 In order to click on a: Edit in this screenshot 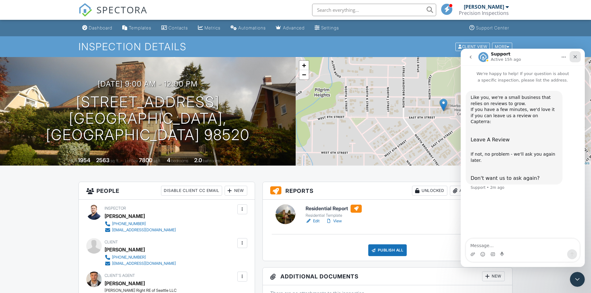, I will do `click(312, 221)`.